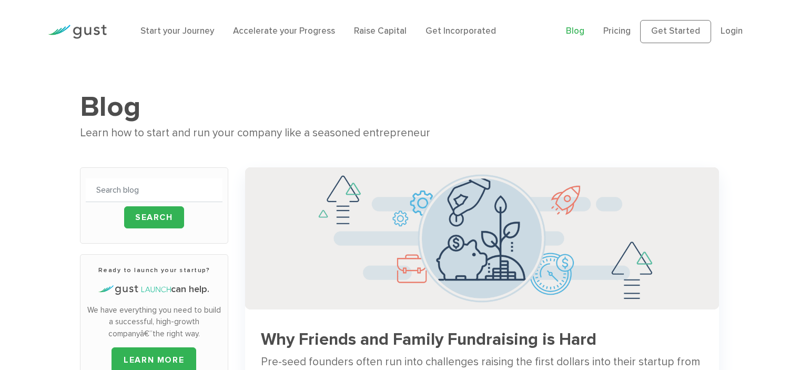  I want to click on h1: Blog, so click(400, 107).